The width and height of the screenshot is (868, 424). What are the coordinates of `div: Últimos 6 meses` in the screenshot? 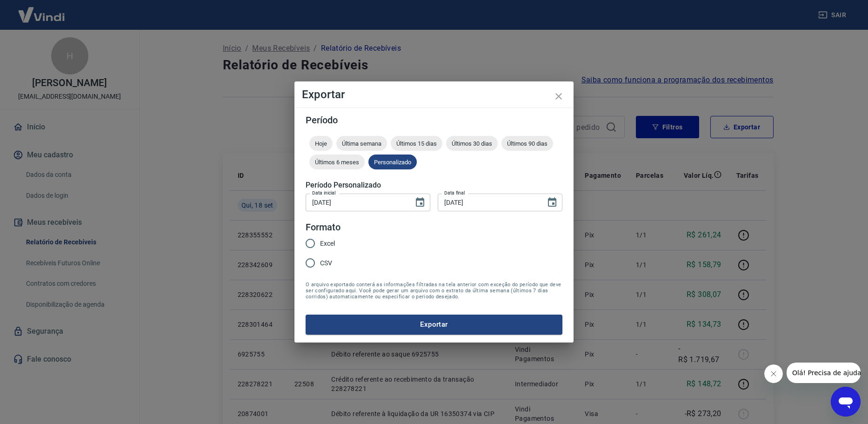 It's located at (337, 162).